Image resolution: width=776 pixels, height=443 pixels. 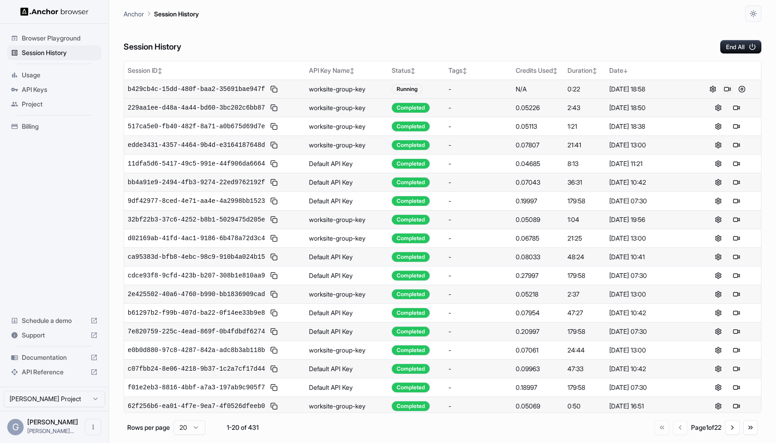 I want to click on div: Documentation, so click(x=54, y=357).